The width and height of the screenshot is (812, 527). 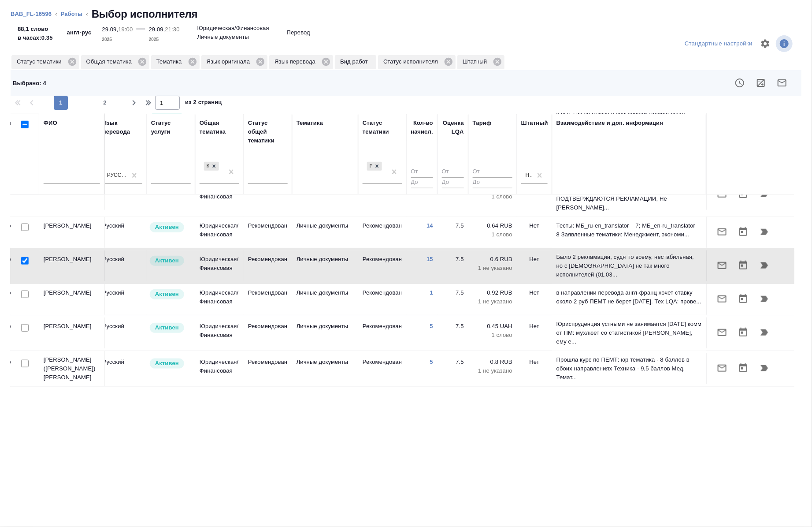 What do you see at coordinates (175, 62) in the screenshot?
I see `div: Тематика` at bounding box center [175, 62].